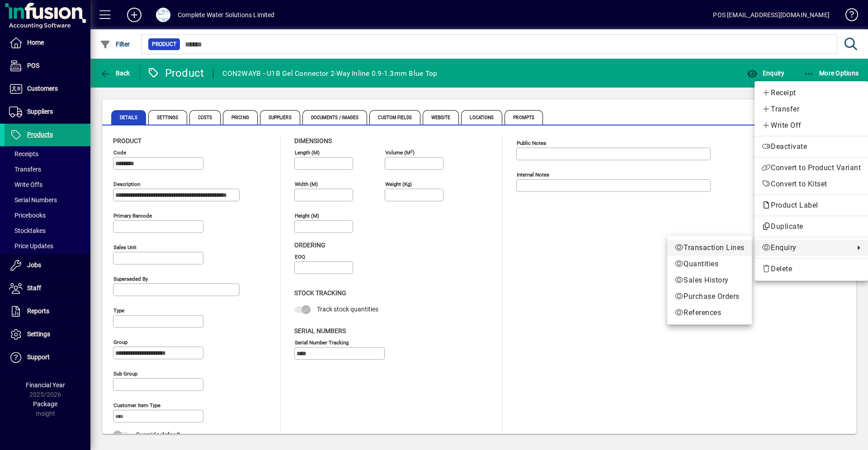 The image size is (868, 450). I want to click on span: Transaction Lines, so click(709, 248).